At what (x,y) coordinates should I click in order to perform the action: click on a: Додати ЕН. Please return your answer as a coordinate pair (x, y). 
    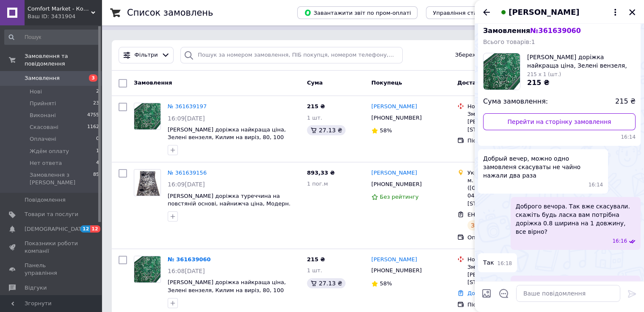
    Looking at the image, I should click on (483, 293).